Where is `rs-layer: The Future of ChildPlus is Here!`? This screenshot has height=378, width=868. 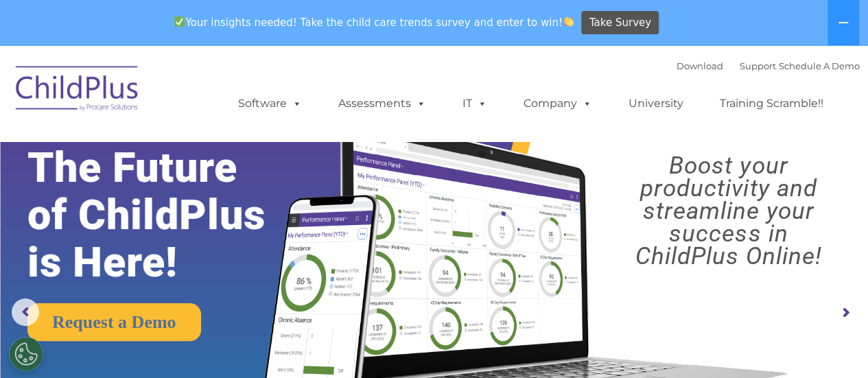
rs-layer: The Future of ChildPlus is Here! is located at coordinates (166, 215).